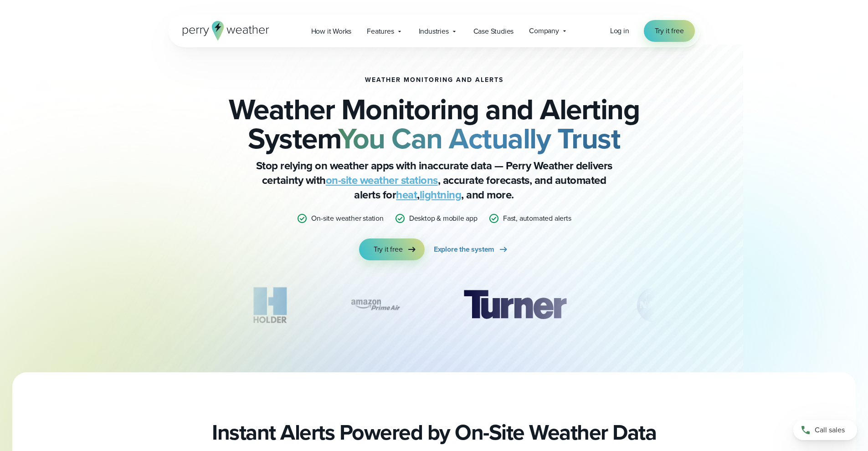  What do you see at coordinates (829, 430) in the screenshot?
I see `span: Call sales` at bounding box center [829, 430].